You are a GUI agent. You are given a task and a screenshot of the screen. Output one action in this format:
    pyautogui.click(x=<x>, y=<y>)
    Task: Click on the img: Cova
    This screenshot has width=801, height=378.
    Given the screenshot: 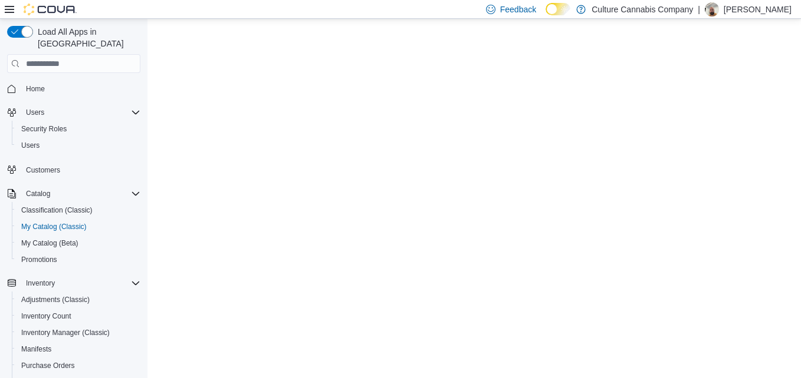 What is the action you would take?
    pyautogui.click(x=50, y=9)
    